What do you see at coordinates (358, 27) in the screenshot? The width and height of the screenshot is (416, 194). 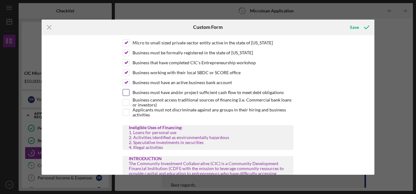 I see `button: Save` at bounding box center [358, 27].